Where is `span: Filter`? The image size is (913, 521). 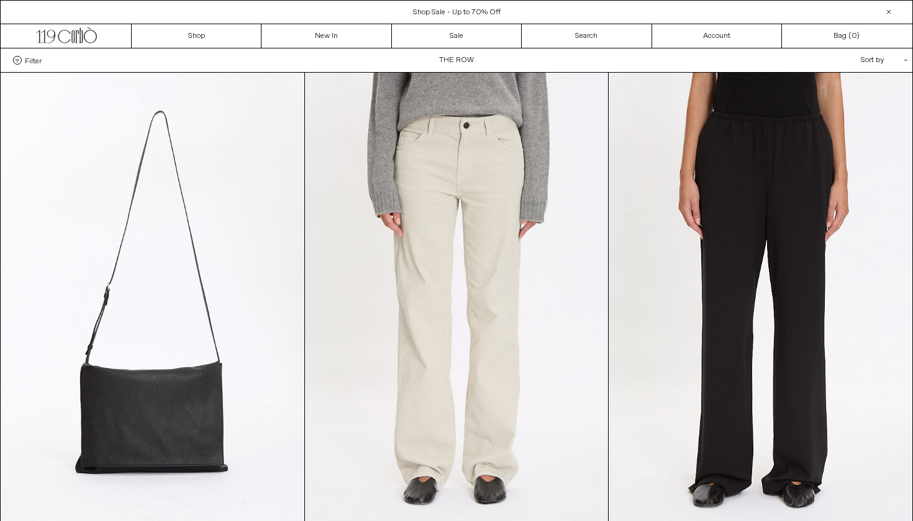
span: Filter is located at coordinates (33, 60).